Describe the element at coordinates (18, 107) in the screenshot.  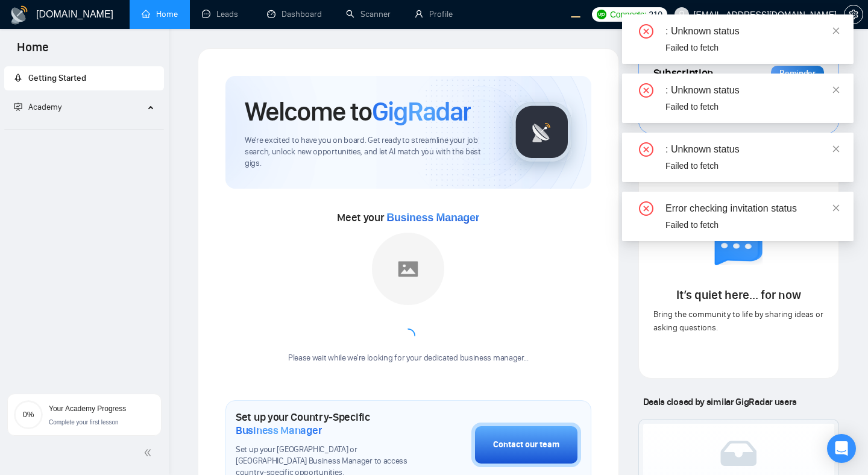
I see `span: fund-projection-screen` at that location.